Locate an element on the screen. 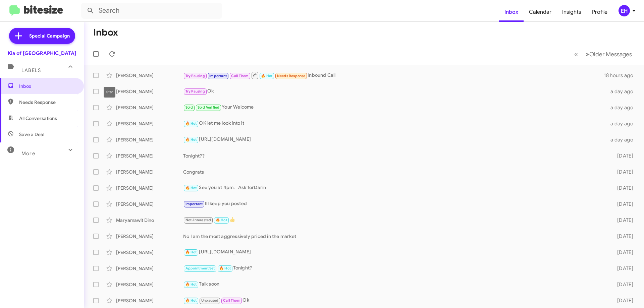 The image size is (644, 308). span: Sold is located at coordinates (189, 107).